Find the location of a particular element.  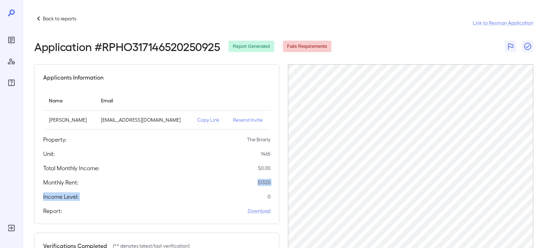

p: 0 is located at coordinates (269, 197).